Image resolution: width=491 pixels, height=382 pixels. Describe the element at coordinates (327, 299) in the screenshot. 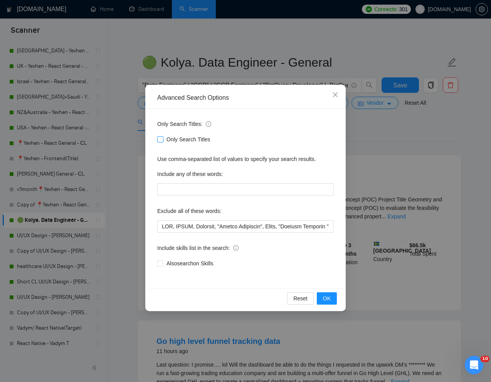

I see `button: OK` at that location.